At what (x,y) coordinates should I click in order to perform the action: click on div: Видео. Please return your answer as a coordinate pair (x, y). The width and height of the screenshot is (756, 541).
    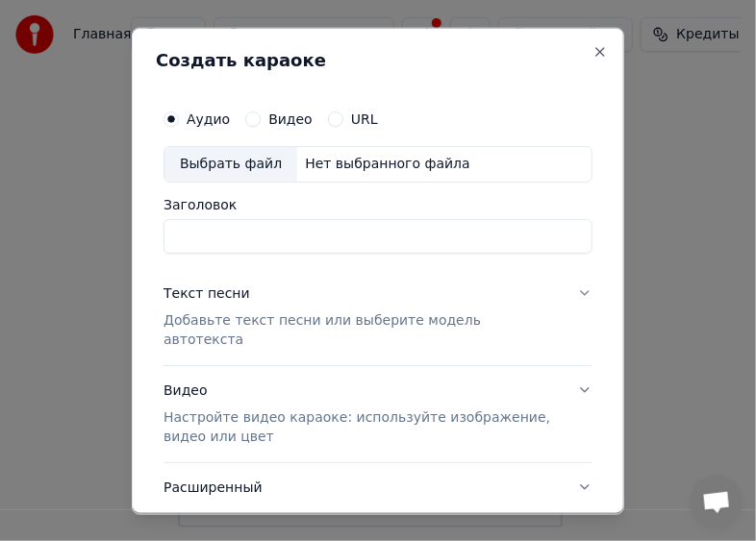
    Looking at the image, I should click on (363, 413).